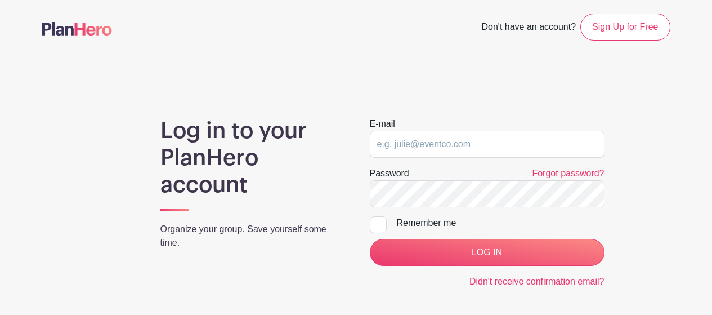 The image size is (712, 315). I want to click on img: logo-507f7623f17ff9eddc593b1ce0a138ce2505c220e1c5a4e2b4648c50719b7d32.svg, so click(77, 29).